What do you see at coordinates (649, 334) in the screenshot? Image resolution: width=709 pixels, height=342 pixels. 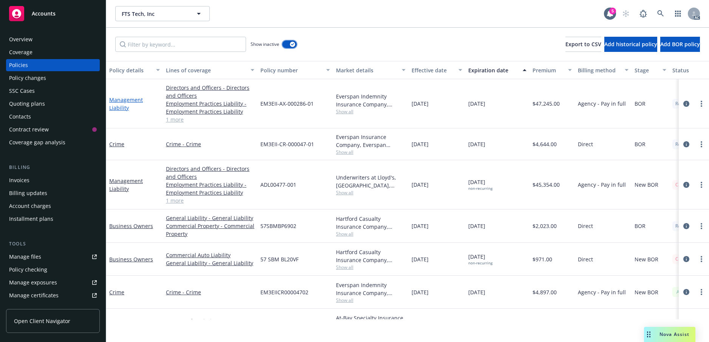 I see `div: Drag to move` at bounding box center [649, 334].